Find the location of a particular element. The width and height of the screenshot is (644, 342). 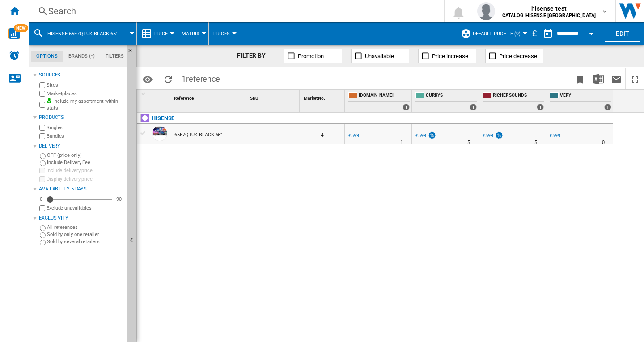

label: Exclude unavailables is located at coordinates (85, 208).